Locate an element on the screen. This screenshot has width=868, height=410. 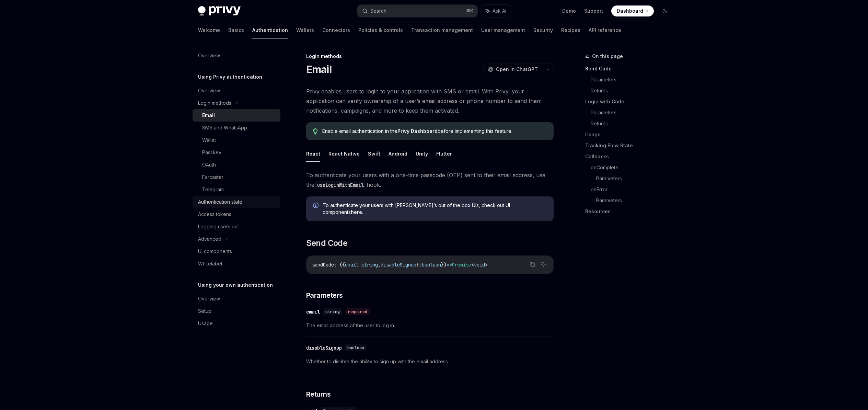
span: To authenticate your users with a one-time passcode (OTP) sent to their email address, use the hook. is located at coordinates (429, 180).